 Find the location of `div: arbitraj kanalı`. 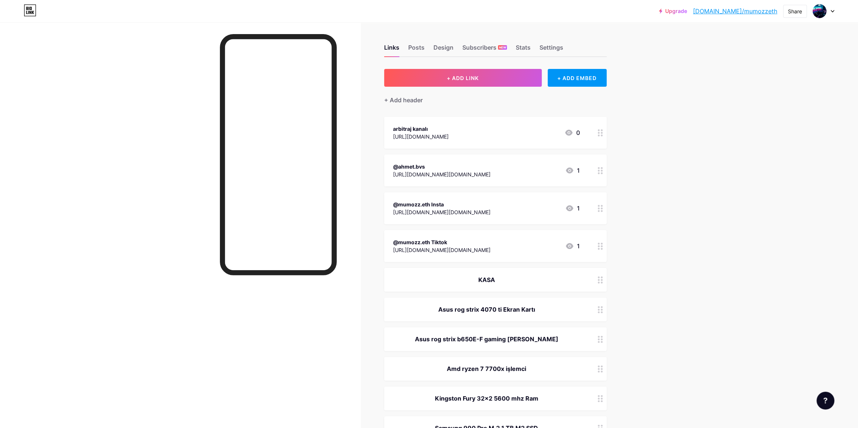

div: arbitraj kanalı is located at coordinates (421, 129).